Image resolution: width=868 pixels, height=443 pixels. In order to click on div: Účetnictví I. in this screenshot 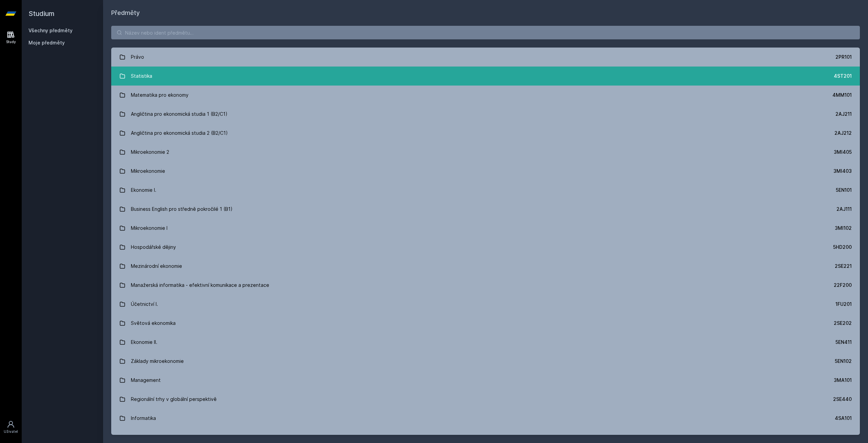, I will do `click(145, 304)`.